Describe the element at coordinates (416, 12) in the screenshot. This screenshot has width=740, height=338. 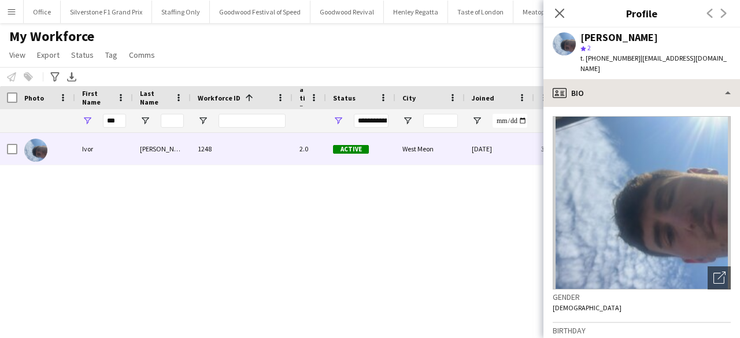
I see `button: Henley Regatta` at that location.